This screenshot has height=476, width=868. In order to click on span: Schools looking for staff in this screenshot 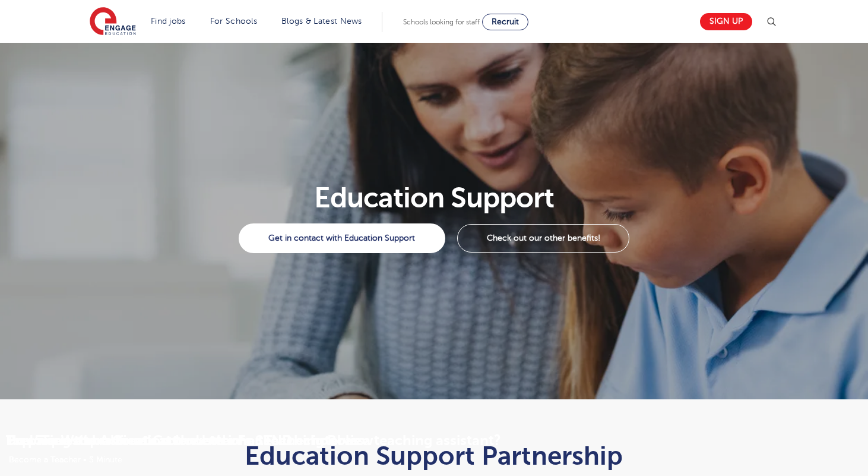, I will do `click(441, 22)`.